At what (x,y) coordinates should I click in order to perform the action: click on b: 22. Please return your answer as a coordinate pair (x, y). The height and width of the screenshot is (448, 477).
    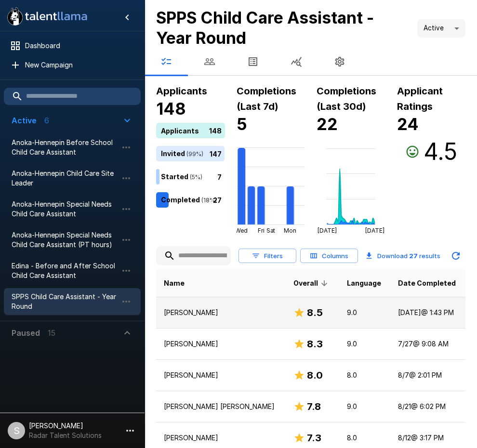
    Looking at the image, I should click on (327, 124).